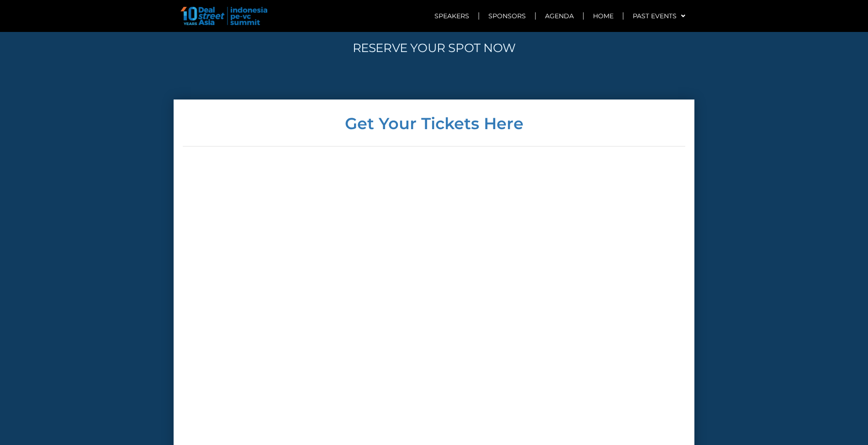 Image resolution: width=868 pixels, height=445 pixels. Describe the element at coordinates (603, 16) in the screenshot. I see `a: Home` at that location.